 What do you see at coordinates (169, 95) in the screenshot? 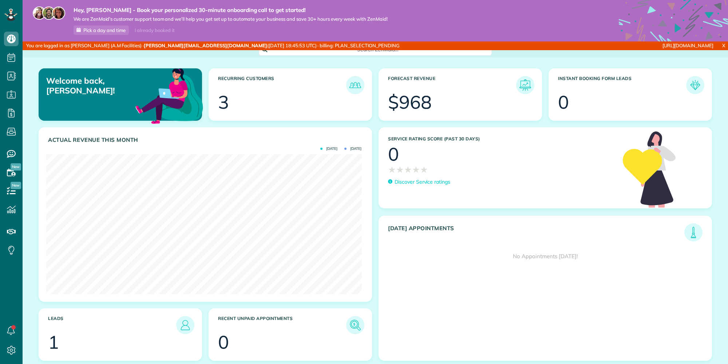
I see `img: dashboard_welcome-42a62b7d889689a78055ac9021e634bf52bae3f8056760290aed330b23ab8690.png` at bounding box center [169, 95].